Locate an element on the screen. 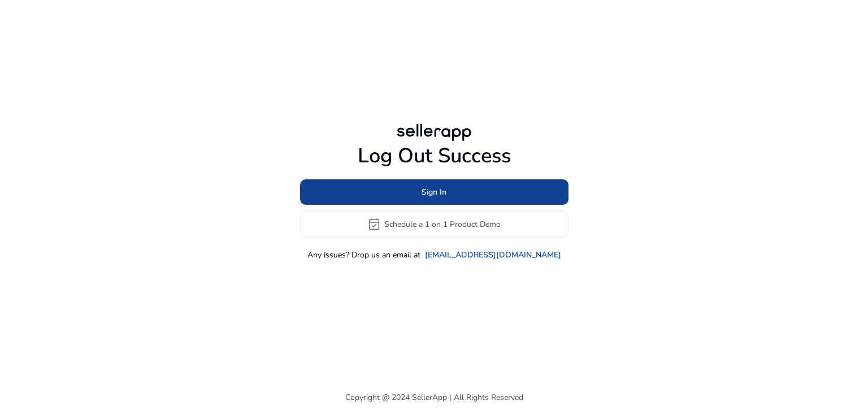 Image resolution: width=868 pixels, height=413 pixels. button: event_availableSchedule a 1 on 1 Product Demo is located at coordinates (434, 224).